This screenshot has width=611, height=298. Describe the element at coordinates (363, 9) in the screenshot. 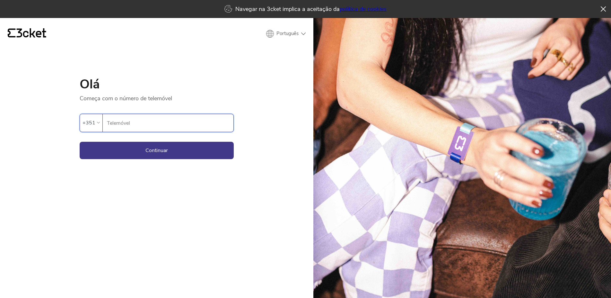

I see `a: política de cookies` at that location.